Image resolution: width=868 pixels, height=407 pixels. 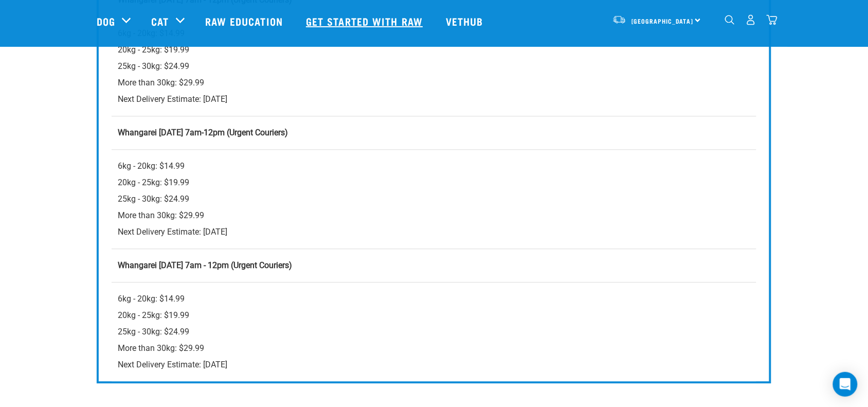 I want to click on img: van-moving.png, so click(x=619, y=19).